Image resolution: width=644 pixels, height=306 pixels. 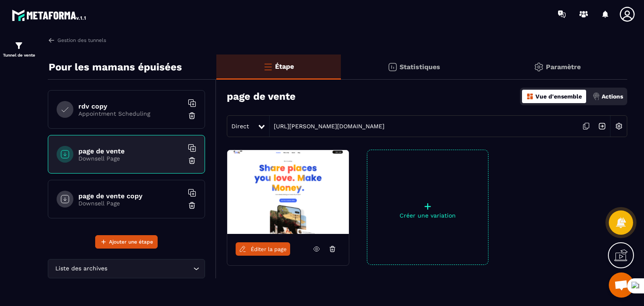 I want to click on img: bars-o.4a397970.svg, so click(x=268, y=67).